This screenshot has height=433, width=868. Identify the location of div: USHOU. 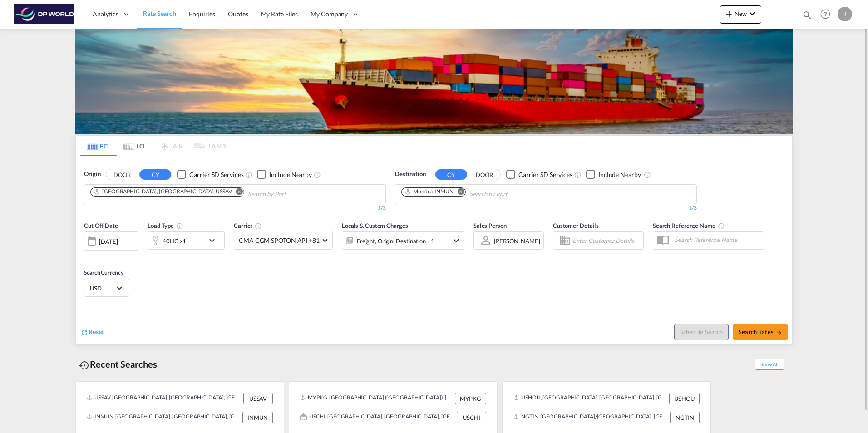
(684, 399).